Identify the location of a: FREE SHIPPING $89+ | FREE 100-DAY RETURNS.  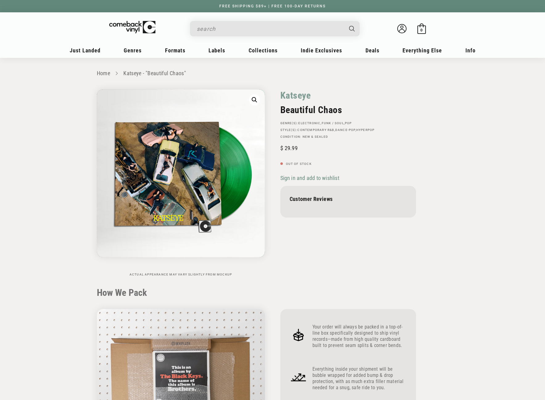
(272, 6).